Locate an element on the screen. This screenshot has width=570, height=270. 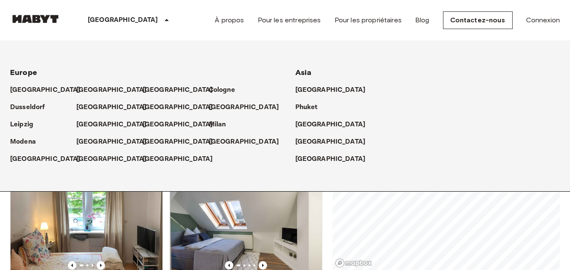
a: Modena is located at coordinates (27, 142).